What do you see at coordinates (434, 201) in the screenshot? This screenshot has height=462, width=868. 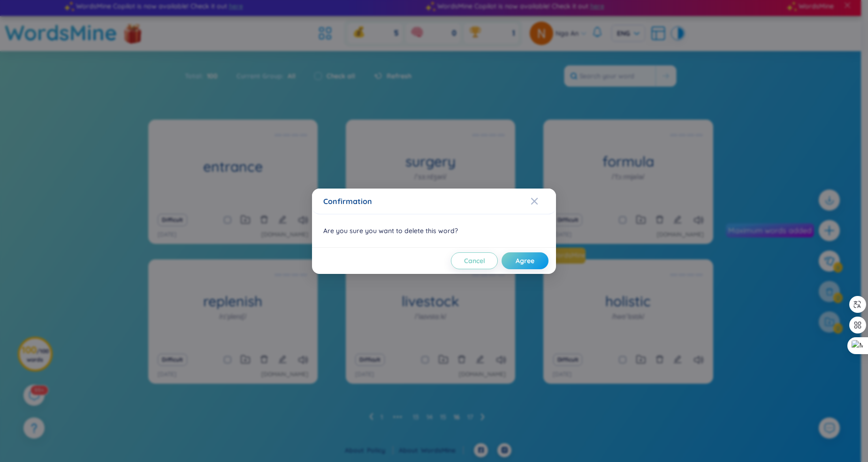 I see `div: Confirmation` at bounding box center [434, 201].